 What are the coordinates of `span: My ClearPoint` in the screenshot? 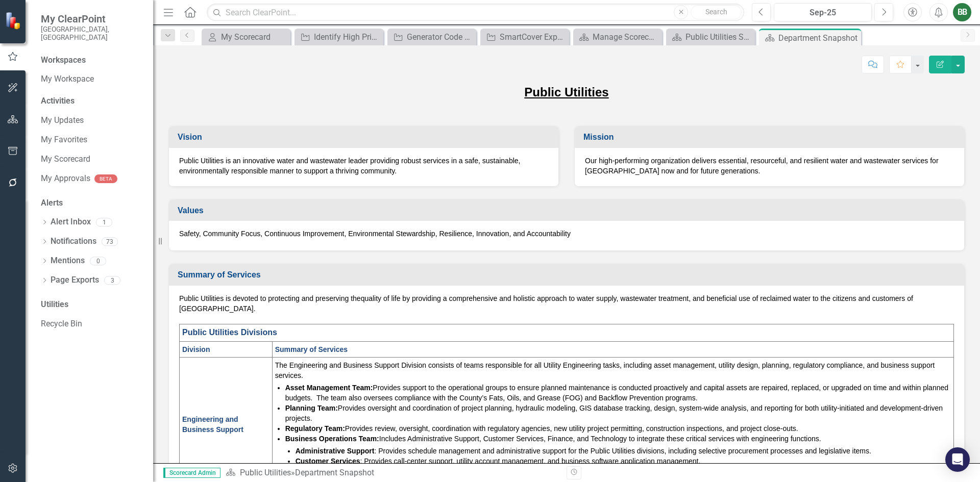 It's located at (92, 19).